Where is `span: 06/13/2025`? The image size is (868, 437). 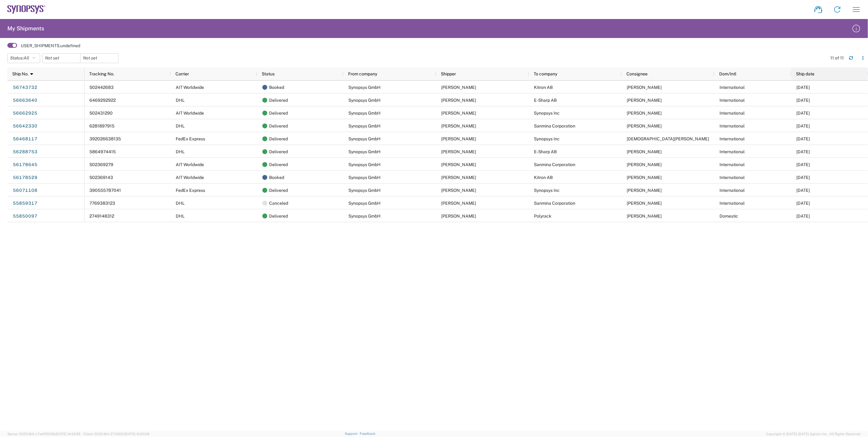
span: 06/13/2025 is located at coordinates (804, 203).